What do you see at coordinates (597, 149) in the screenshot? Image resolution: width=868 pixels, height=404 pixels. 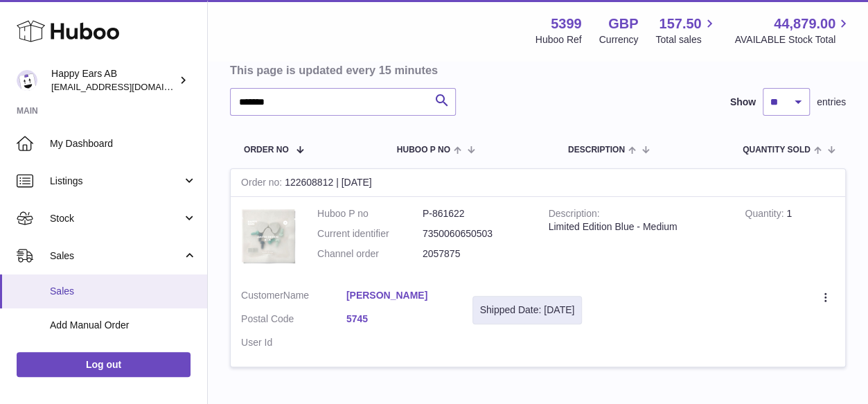 I see `span: Description` at bounding box center [597, 149].